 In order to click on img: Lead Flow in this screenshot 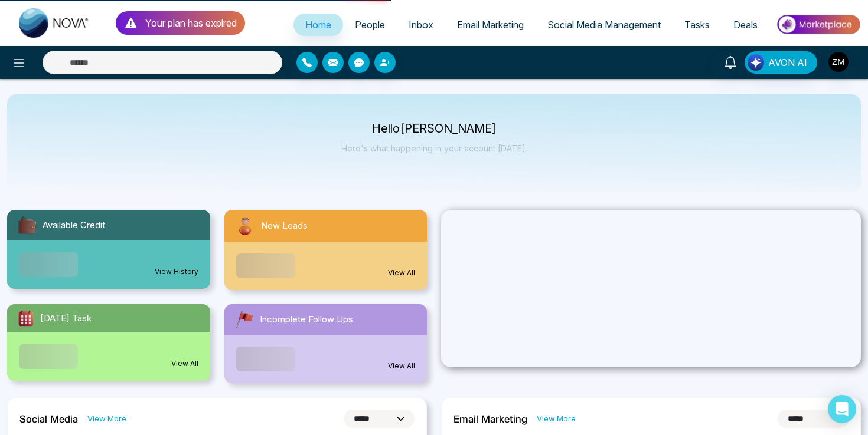, I will do `click(756, 63)`.